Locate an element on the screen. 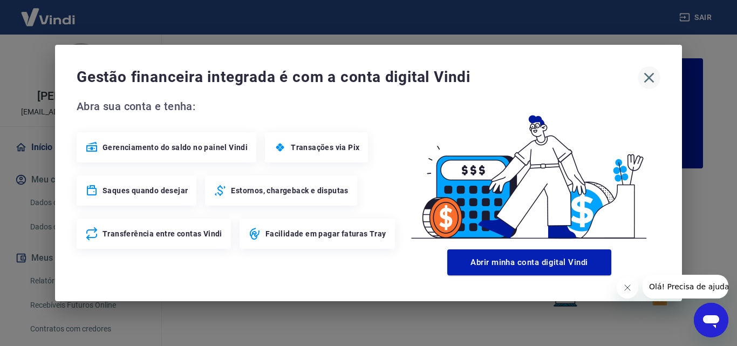 This screenshot has width=737, height=346. span: Gestão financeira integrada é com a conta digital Vindi is located at coordinates (357, 77).